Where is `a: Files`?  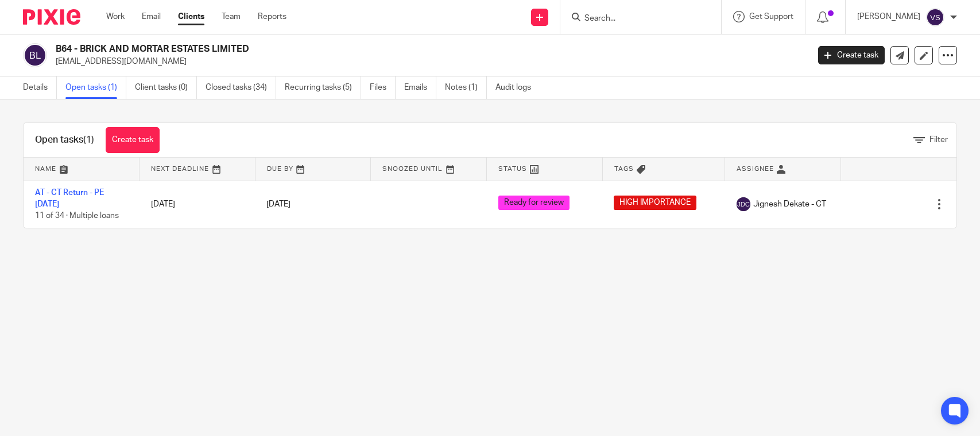
a: Files is located at coordinates (382, 88).